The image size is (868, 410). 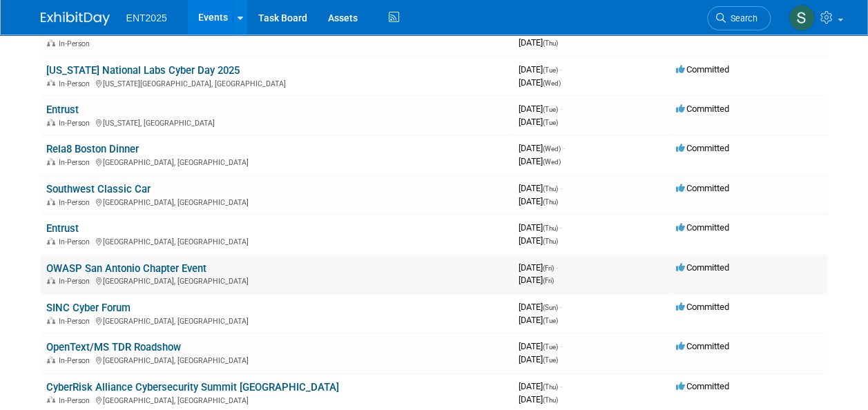 I want to click on span: (Sun), so click(x=550, y=307).